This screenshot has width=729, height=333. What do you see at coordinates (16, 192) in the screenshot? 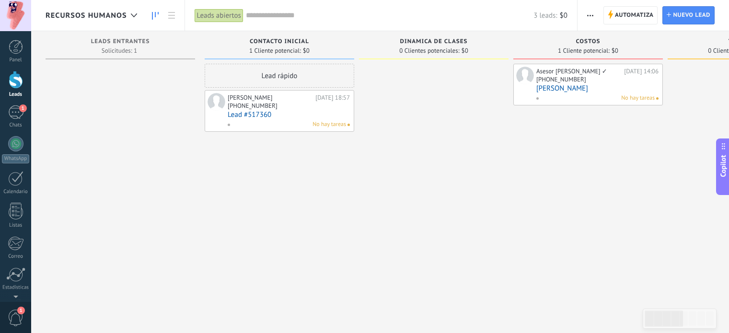
I see `div: Calendario` at bounding box center [16, 192].